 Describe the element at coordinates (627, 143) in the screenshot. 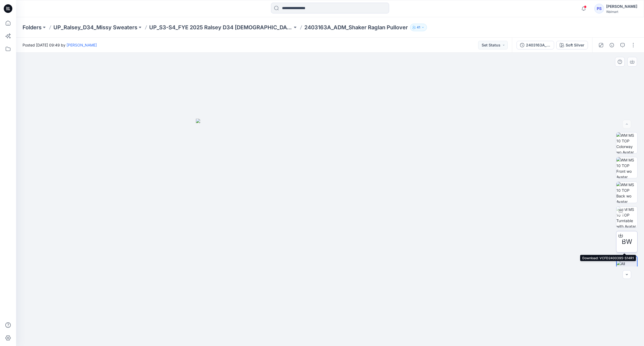

I see `img: WM MS 10 TOP Colorway wo Avatar` at that location.